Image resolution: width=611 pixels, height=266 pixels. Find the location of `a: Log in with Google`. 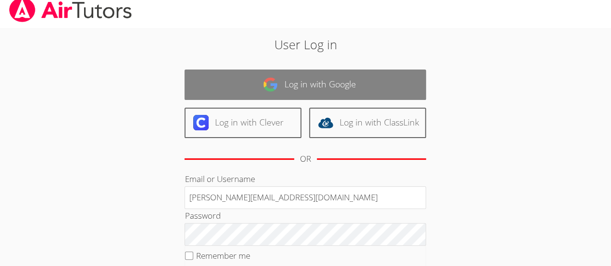

a: Log in with Google is located at coordinates (305, 85).